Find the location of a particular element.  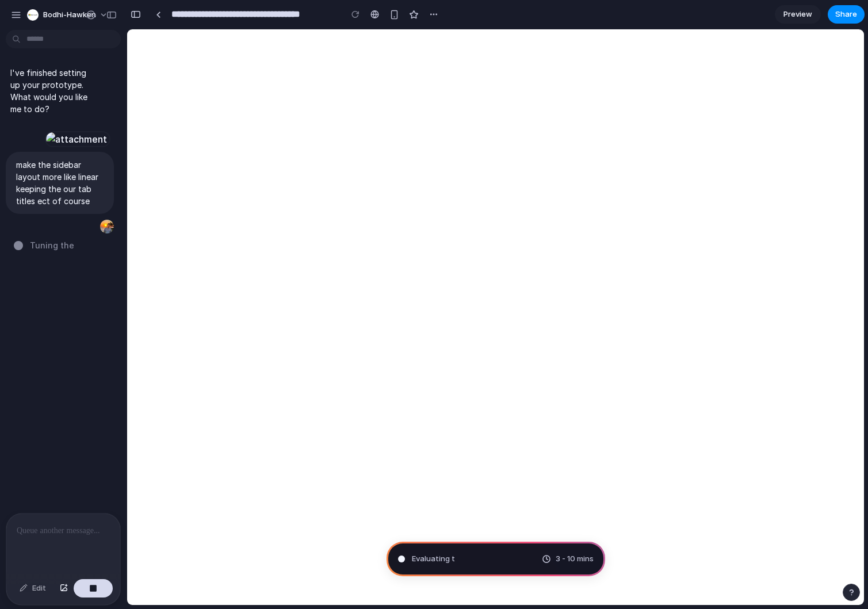

button: bodhi-hawken is located at coordinates (68, 15).